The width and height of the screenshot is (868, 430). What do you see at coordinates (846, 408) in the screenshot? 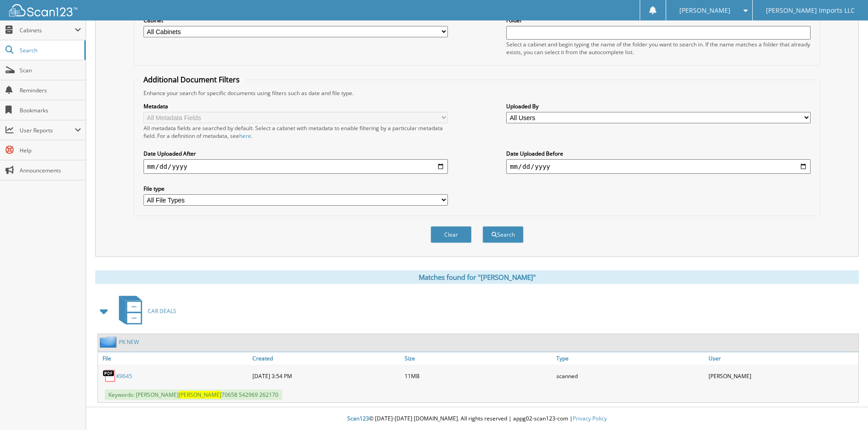
I see `div: Chat Widget` at bounding box center [846, 408].